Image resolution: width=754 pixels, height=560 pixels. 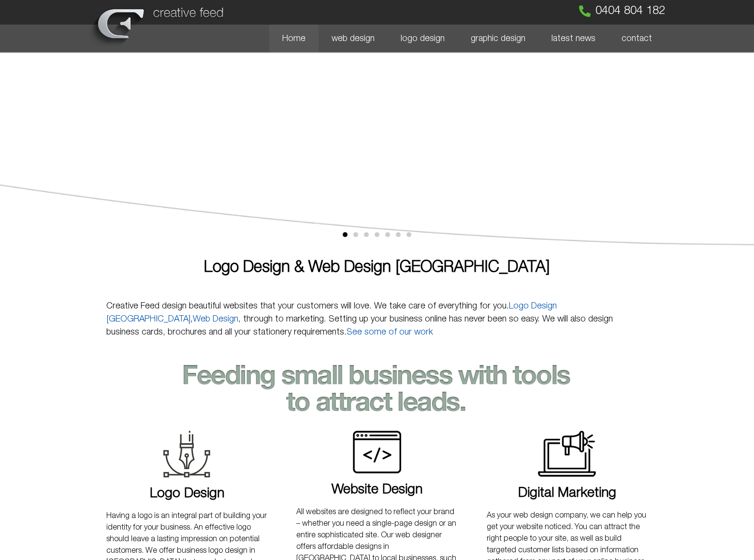 I want to click on img: Web Design Adelaide, so click(x=377, y=452).